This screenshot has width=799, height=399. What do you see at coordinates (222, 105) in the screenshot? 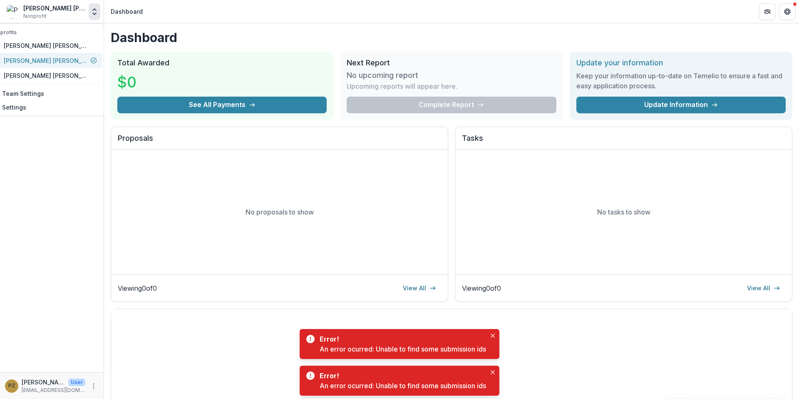
I see `button: See All Payments` at bounding box center [222, 105].